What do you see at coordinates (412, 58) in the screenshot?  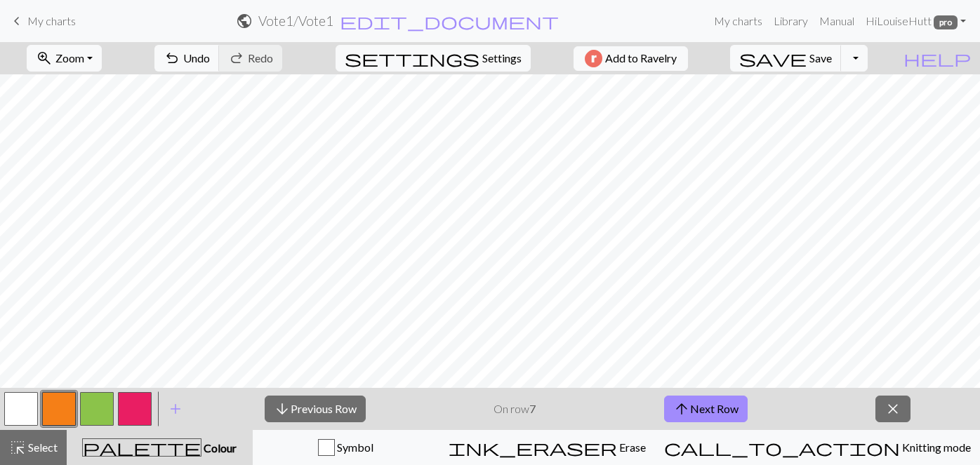 I see `i: Settings` at bounding box center [412, 58].